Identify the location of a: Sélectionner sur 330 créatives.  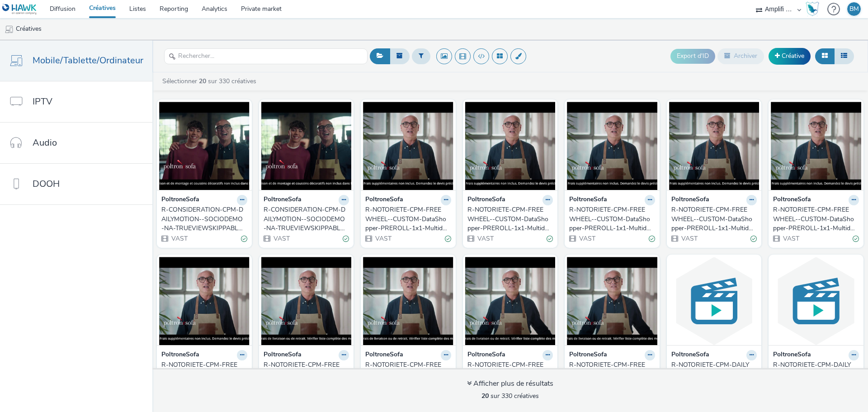
(211, 81).